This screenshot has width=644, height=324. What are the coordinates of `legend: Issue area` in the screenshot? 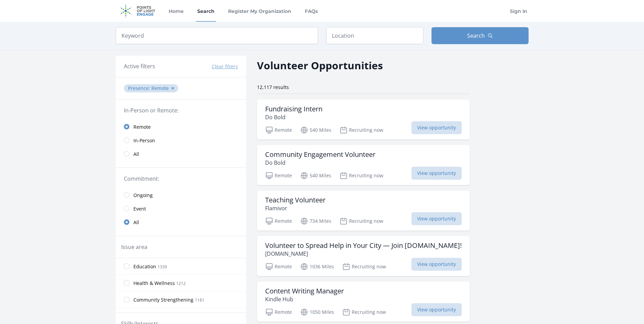 It's located at (134, 247).